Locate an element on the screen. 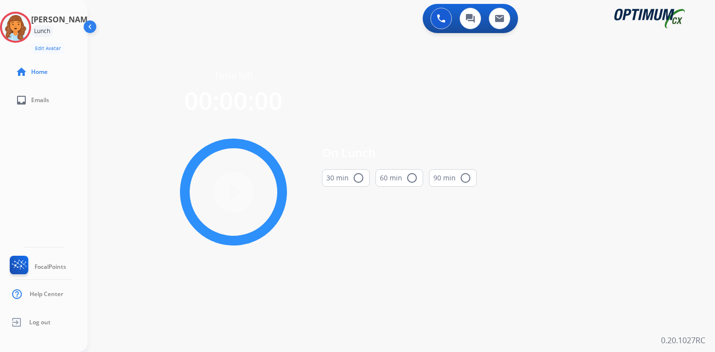 This screenshot has width=715, height=352. span: Home is located at coordinates (39, 72).